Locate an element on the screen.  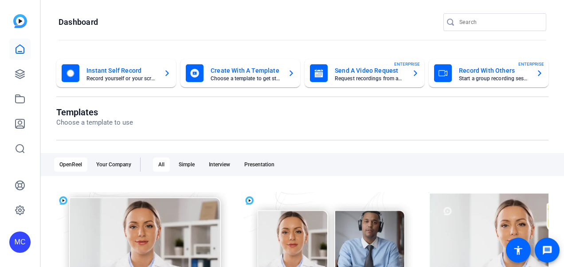
h1: Templates is located at coordinates (94, 112).